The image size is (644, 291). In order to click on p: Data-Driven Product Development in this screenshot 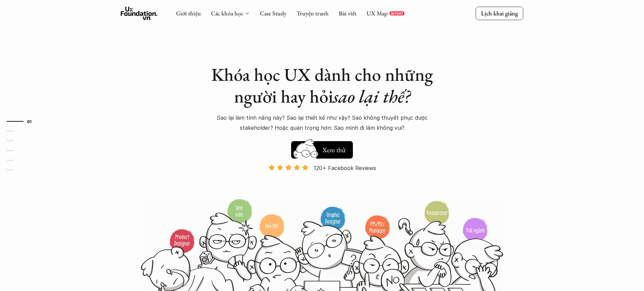, I will do `click(238, 91)`.